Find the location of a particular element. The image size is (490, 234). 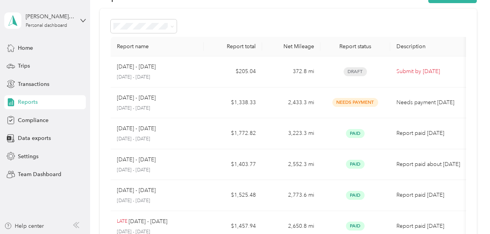

span: Settings is located at coordinates (28, 156).